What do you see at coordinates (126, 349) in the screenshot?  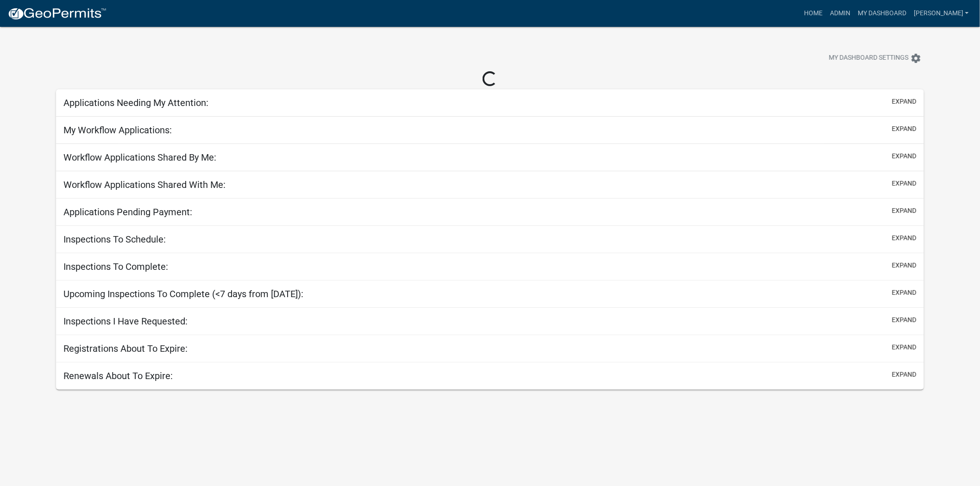 I see `h5: Registrations About To Expire:` at bounding box center [126, 349].